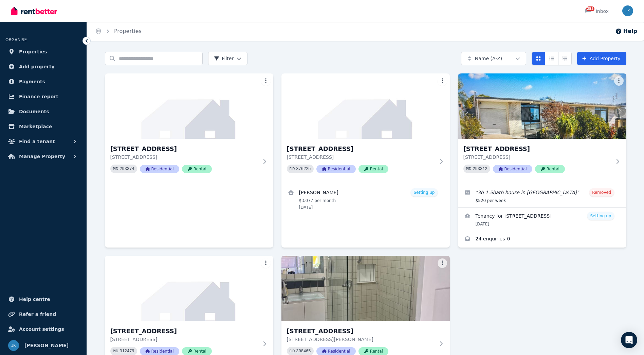 This screenshot has width=644, height=355. What do you see at coordinates (539, 58) in the screenshot?
I see `button: Card view` at bounding box center [539, 58].